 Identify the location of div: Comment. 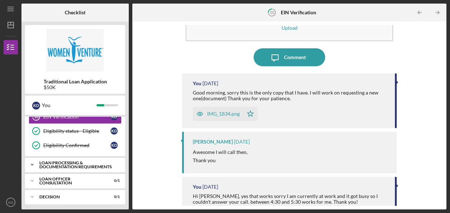
(295, 57).